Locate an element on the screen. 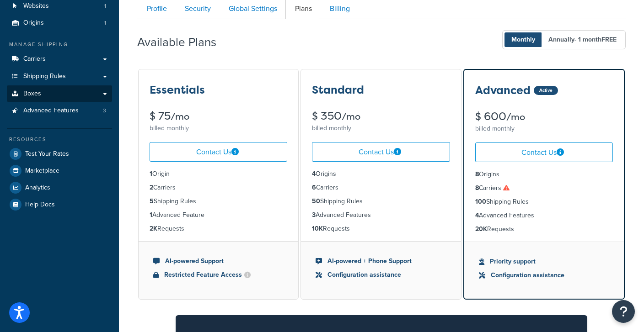 The height and width of the screenshot is (332, 644). div: $ 75 is located at coordinates (218, 116).